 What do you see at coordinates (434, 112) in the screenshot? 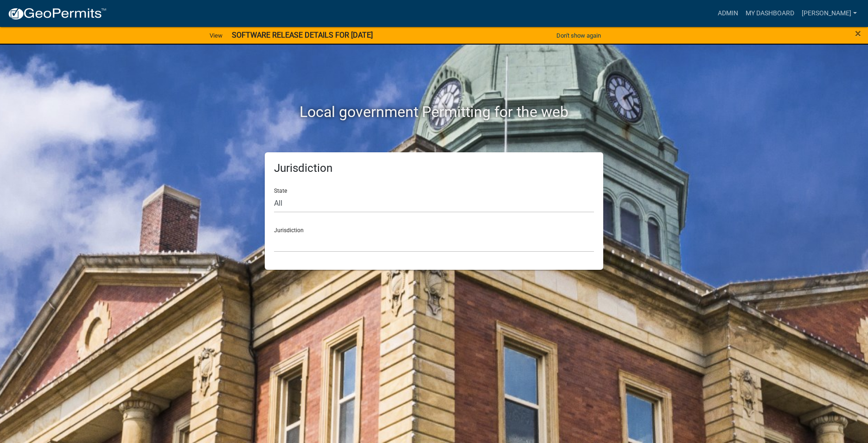
I see `h2: Local government Permitting for the web` at bounding box center [434, 112].